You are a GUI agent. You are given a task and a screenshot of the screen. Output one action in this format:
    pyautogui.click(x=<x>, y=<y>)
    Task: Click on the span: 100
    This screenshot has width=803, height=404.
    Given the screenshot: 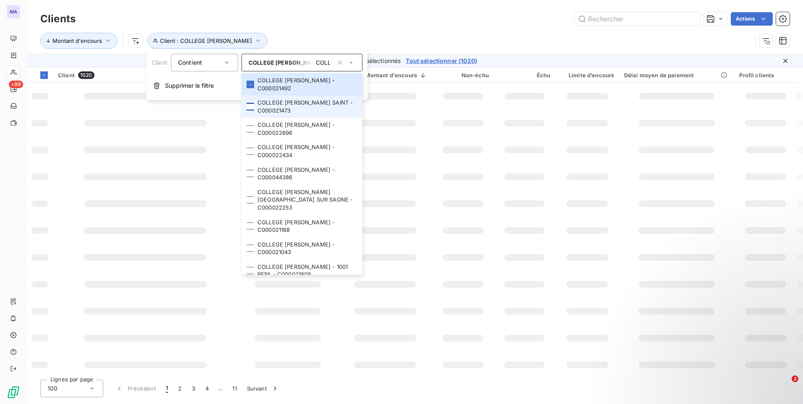 What is the action you would take?
    pyautogui.click(x=52, y=388)
    